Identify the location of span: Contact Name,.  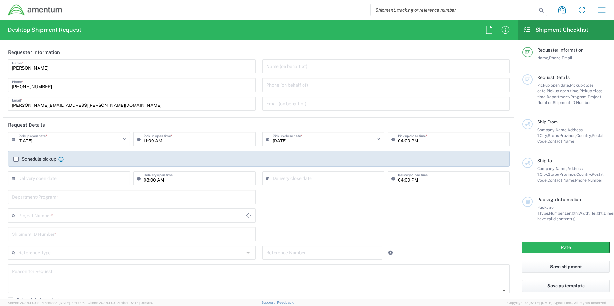
(561, 180).